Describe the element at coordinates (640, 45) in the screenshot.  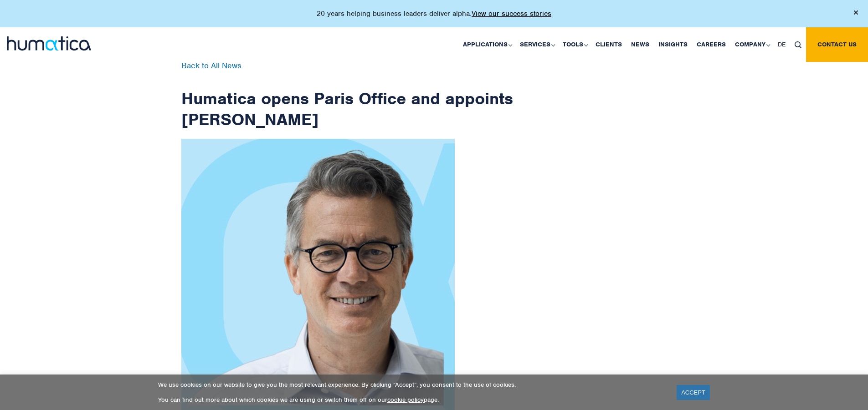
I see `a: News` at that location.